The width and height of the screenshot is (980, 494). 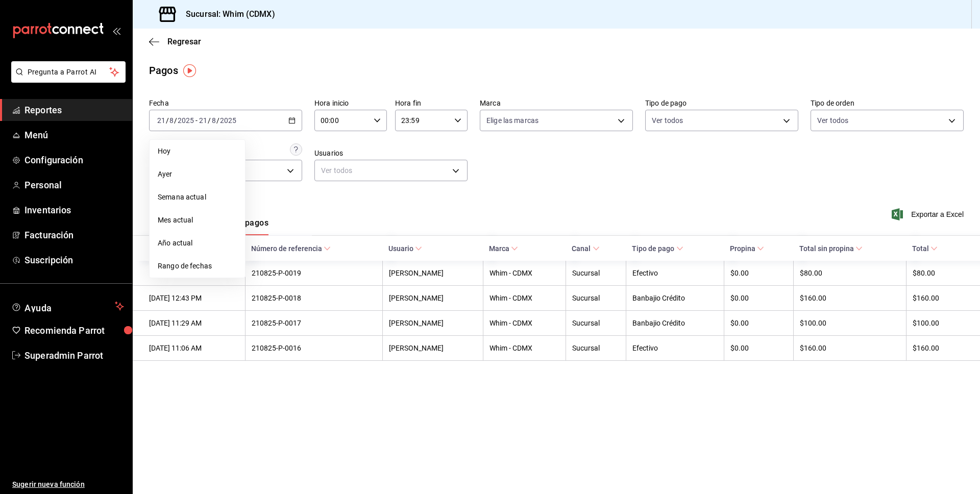 What do you see at coordinates (74, 160) in the screenshot?
I see `span: Configuración` at bounding box center [74, 160].